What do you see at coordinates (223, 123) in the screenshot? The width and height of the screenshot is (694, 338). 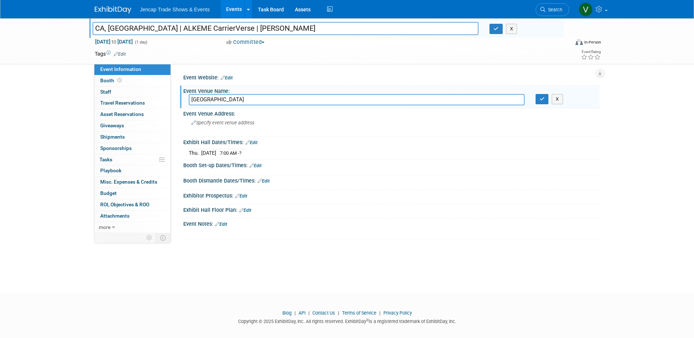 I see `span: Specify event venue address` at bounding box center [223, 123].